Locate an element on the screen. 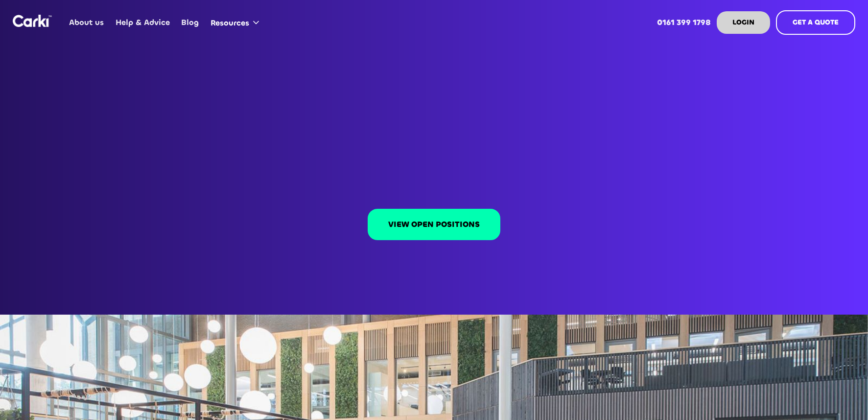 Image resolution: width=868 pixels, height=420 pixels. a: home is located at coordinates (32, 20).